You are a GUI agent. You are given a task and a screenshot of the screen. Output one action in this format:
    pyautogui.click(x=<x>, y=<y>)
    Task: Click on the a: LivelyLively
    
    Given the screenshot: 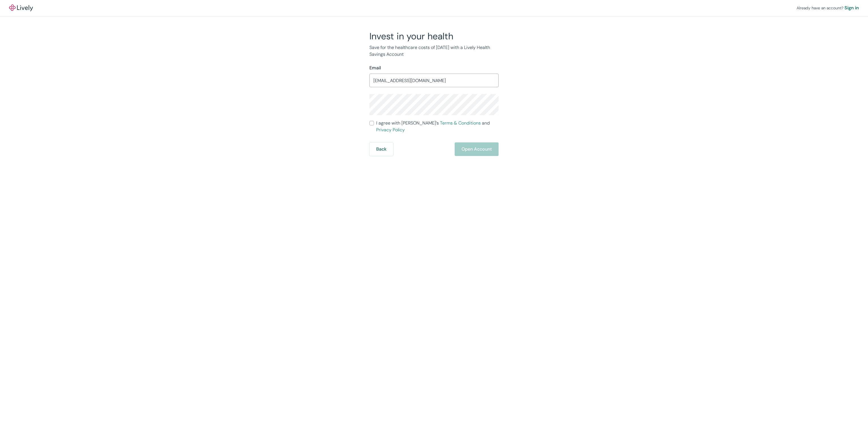 What is the action you would take?
    pyautogui.click(x=21, y=8)
    